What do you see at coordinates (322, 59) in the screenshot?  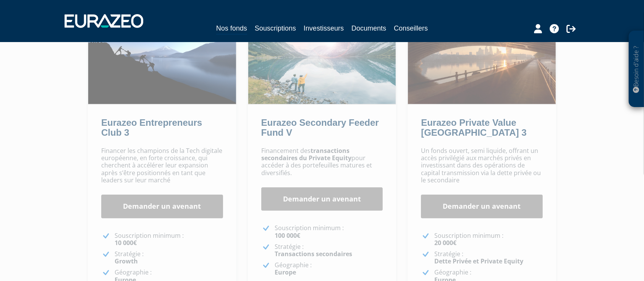 I see `img: Eurazeo Secondary Feeder Fund V` at bounding box center [322, 59].